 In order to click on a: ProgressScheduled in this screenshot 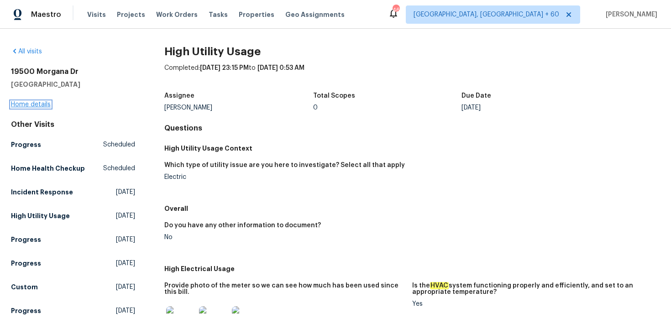, I will do `click(73, 145)`.